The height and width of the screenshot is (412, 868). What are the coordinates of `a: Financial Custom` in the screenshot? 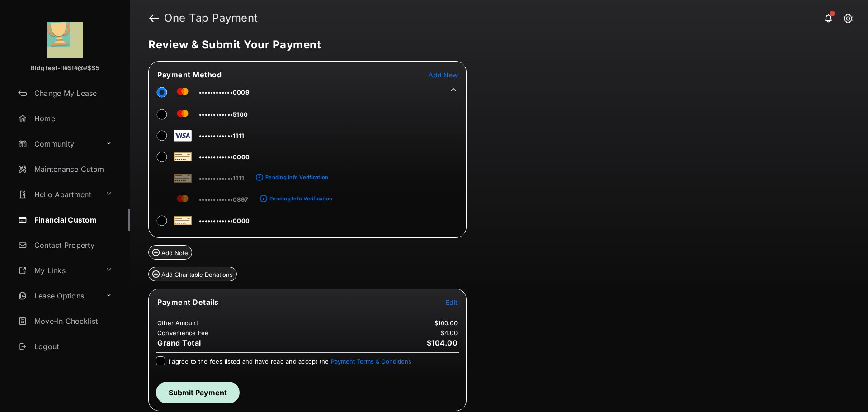 It's located at (73, 220).